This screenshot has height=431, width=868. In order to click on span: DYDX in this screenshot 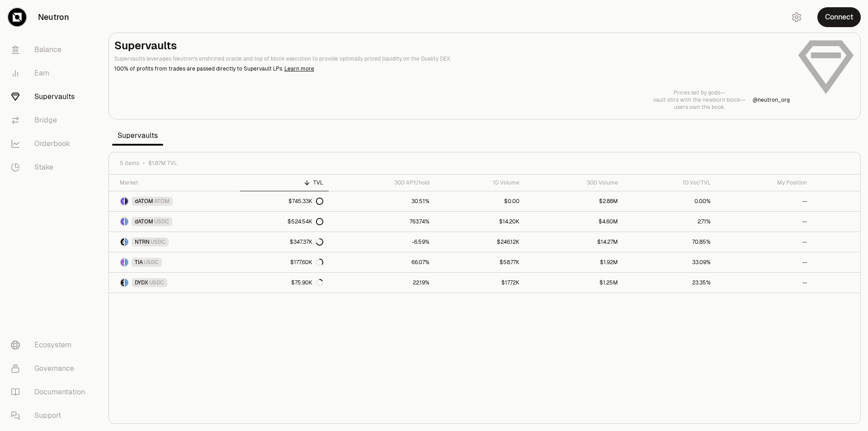, I will do `click(142, 283)`.